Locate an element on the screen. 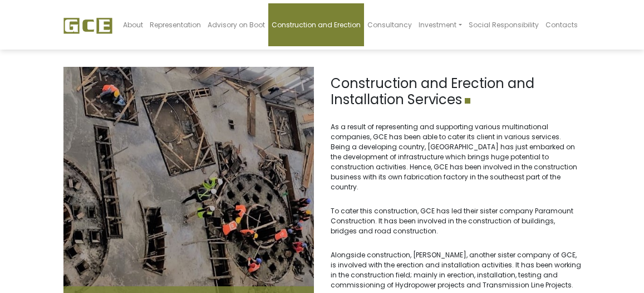 This screenshot has width=644, height=293. a: Social Responsibility is located at coordinates (503, 25).